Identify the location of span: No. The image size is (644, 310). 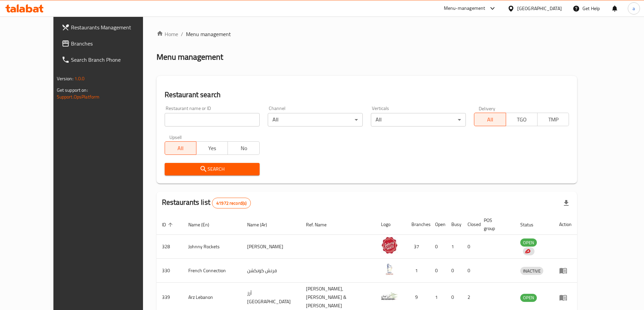
(244, 148).